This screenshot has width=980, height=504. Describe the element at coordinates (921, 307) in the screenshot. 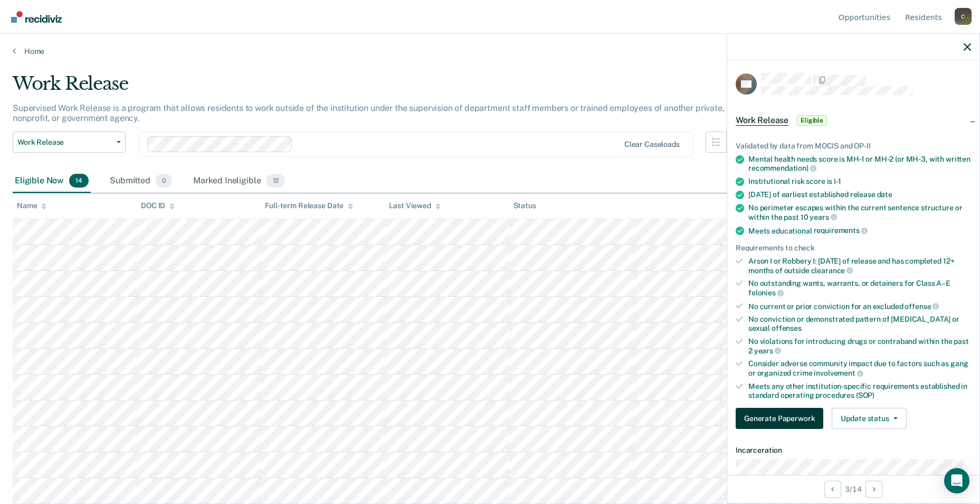

I see `span: offense` at that location.